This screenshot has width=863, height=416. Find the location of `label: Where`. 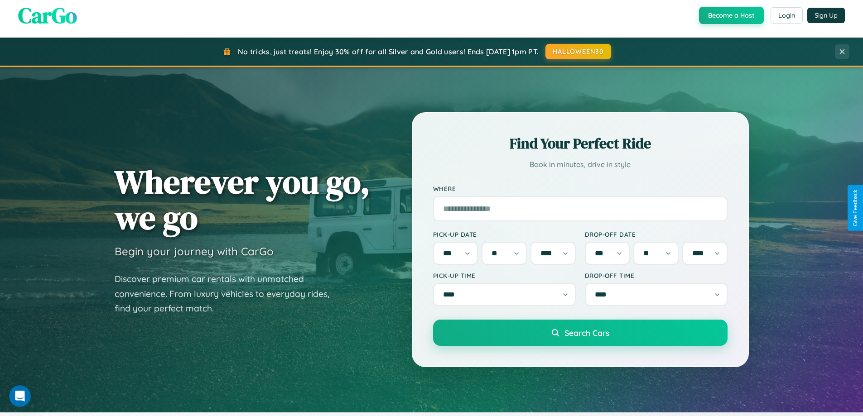

label: Where is located at coordinates (580, 188).